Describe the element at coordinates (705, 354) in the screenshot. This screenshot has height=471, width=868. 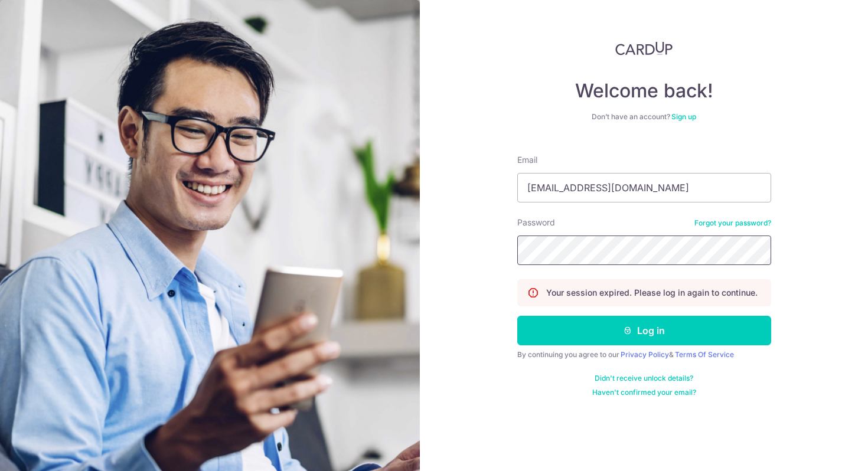
I see `a: Terms Of Service` at that location.